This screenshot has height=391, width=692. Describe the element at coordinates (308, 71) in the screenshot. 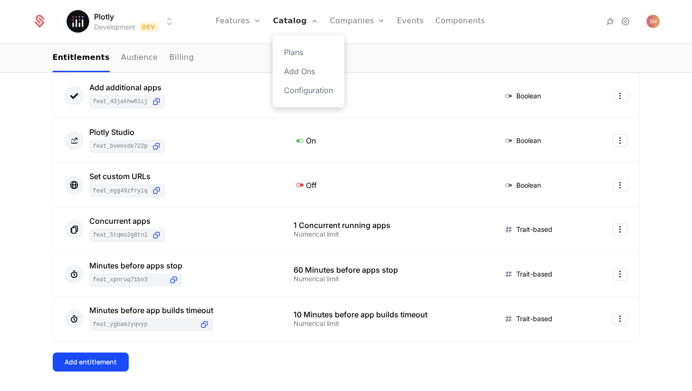

I see `a: Add Ons` at that location.